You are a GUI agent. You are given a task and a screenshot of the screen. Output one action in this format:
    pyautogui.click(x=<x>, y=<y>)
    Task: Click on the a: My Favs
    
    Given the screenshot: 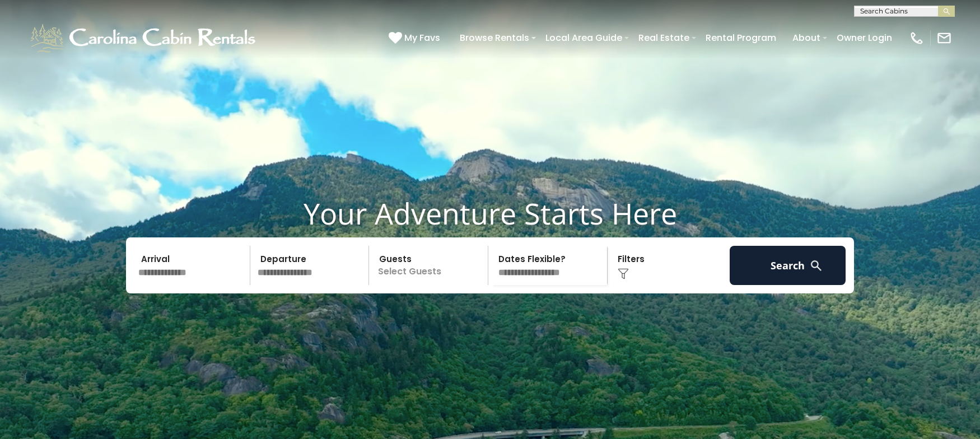 What is the action you would take?
    pyautogui.click(x=415, y=38)
    